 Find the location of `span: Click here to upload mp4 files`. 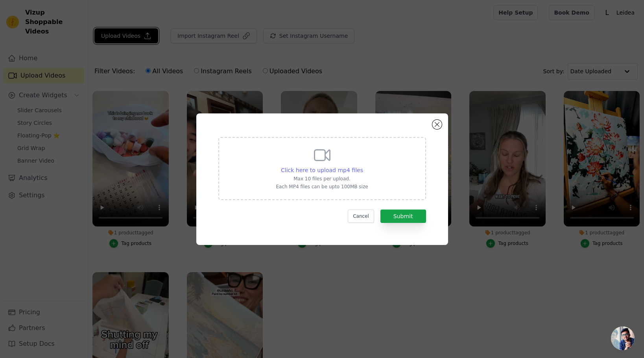

span: Click here to upload mp4 files is located at coordinates (322, 170).